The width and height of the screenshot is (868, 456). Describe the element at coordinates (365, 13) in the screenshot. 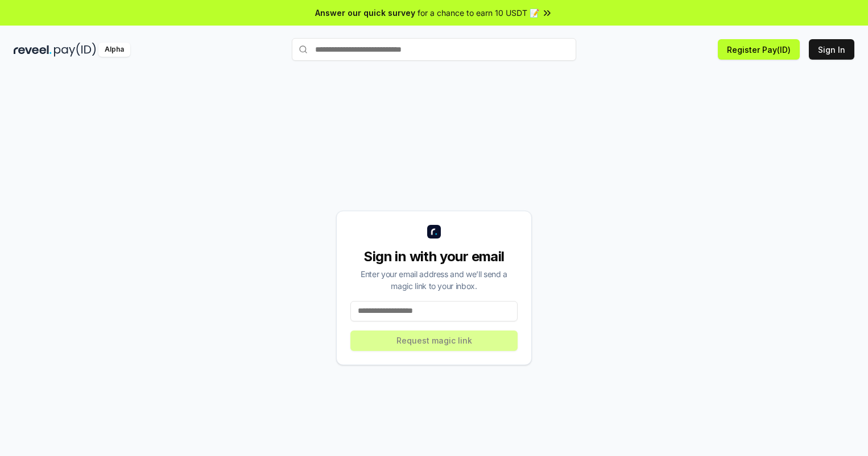

I see `span: Answer our quick survey` at that location.